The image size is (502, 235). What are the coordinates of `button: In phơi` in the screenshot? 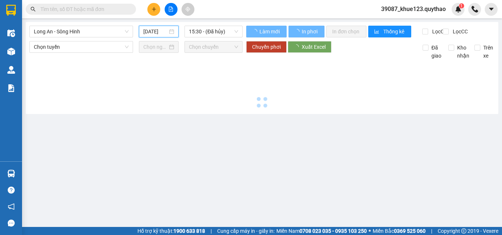 It's located at (306, 32).